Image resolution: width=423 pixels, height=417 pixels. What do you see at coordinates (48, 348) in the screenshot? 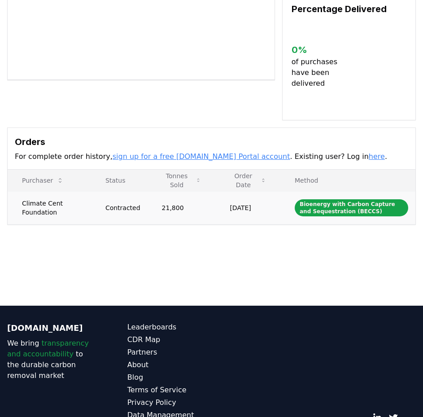
I see `span: transparency and accountability` at bounding box center [48, 348].